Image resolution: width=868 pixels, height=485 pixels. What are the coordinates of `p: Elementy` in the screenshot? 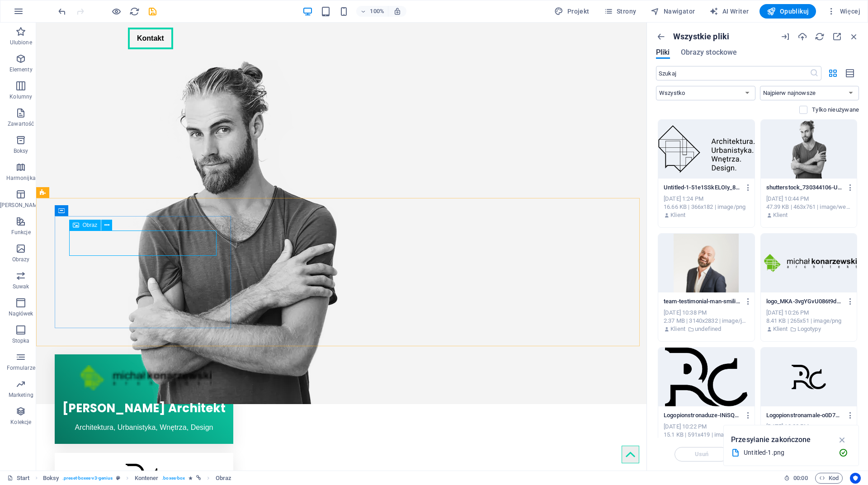 It's located at (21, 70).